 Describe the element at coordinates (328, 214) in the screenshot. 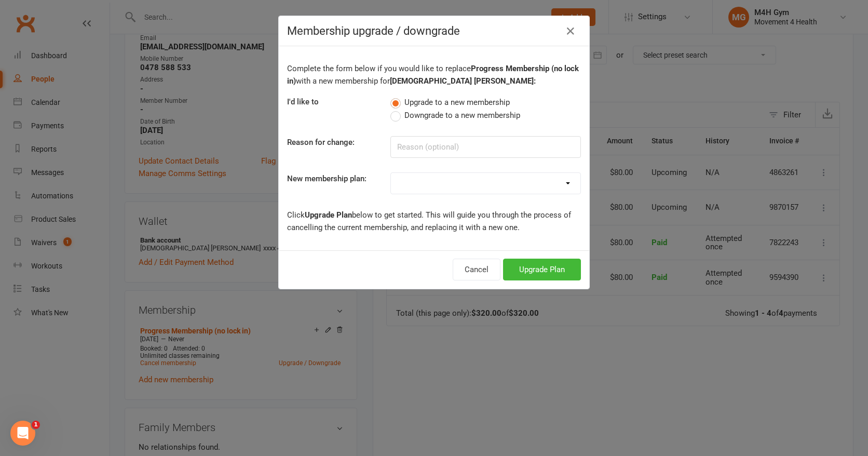

I see `b: Upgrade Plan` at that location.